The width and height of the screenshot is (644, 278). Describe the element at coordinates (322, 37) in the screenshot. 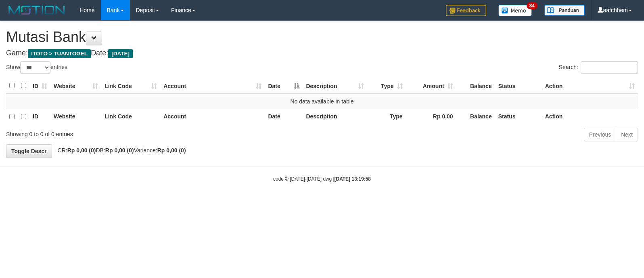

I see `h1: Mutasi Bank` at that location.